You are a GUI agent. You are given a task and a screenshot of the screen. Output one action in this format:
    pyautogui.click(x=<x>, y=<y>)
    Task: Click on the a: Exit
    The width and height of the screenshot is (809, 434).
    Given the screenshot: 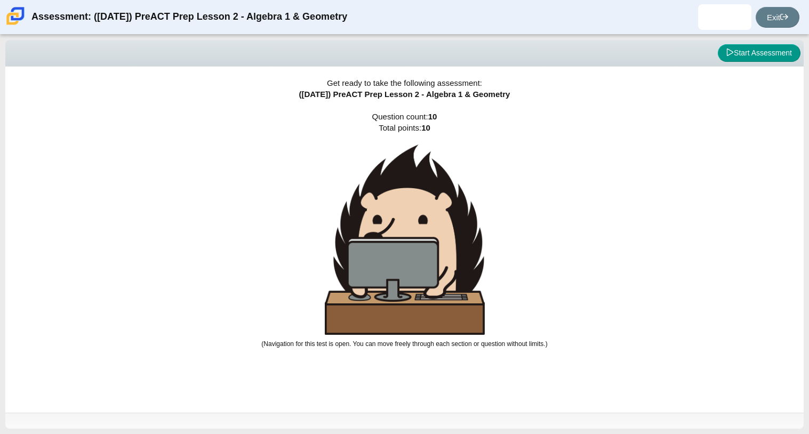 What is the action you would take?
    pyautogui.click(x=777, y=17)
    